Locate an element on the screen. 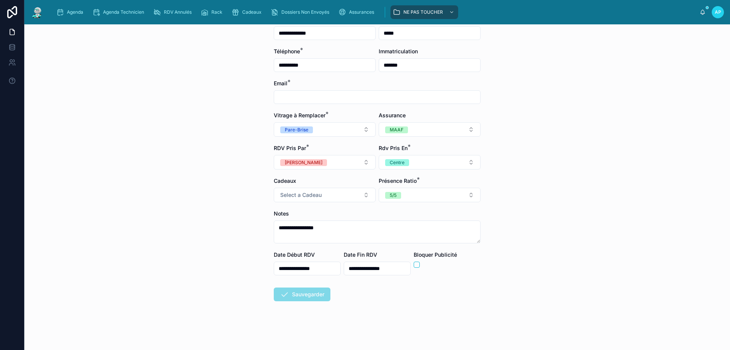 This screenshot has height=350, width=730. span: AP is located at coordinates (718, 12).